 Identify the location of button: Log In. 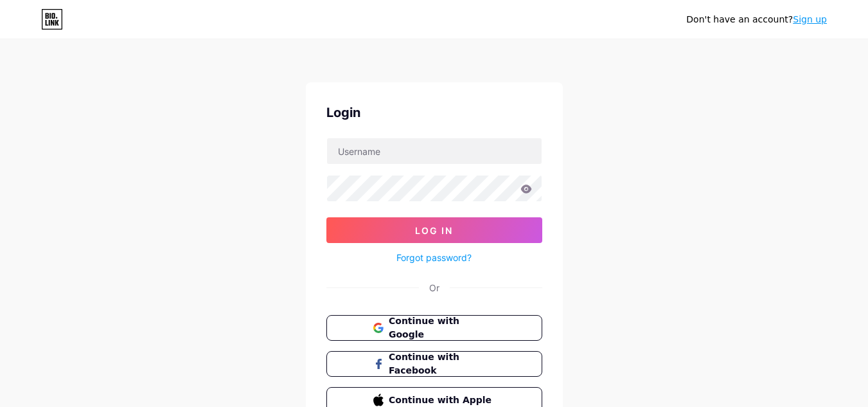
(434, 230).